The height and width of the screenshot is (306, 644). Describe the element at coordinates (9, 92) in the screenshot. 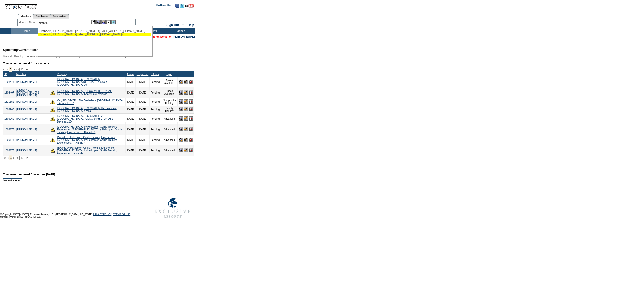

I see `a: 1808407` at that location.